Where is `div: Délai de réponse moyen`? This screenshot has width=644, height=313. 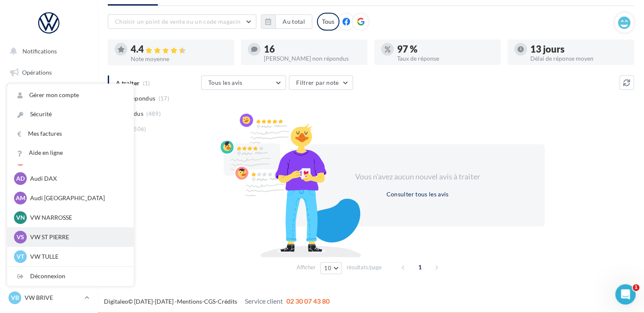 div: Délai de réponse moyen is located at coordinates (579, 59).